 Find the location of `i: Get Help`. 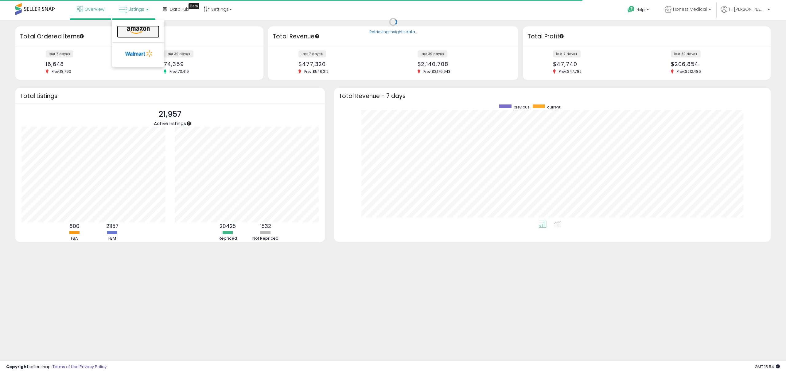

i: Get Help is located at coordinates (631, 9).